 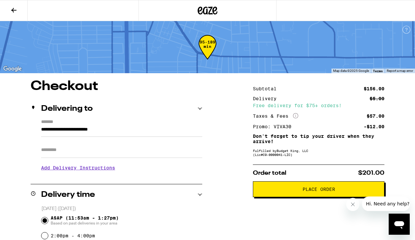 I want to click on span: Hi. Need any help?, so click(x=26, y=7).